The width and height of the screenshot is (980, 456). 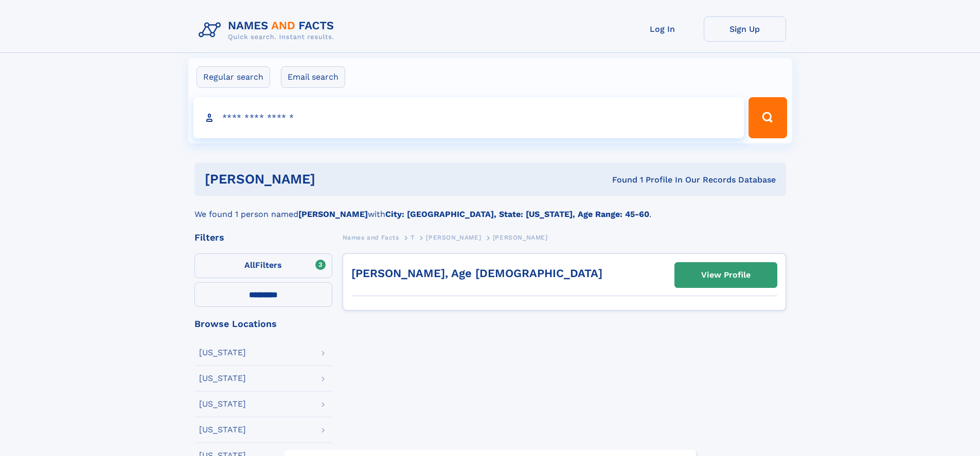 What do you see at coordinates (767, 118) in the screenshot?
I see `button: Search Button` at bounding box center [767, 118].